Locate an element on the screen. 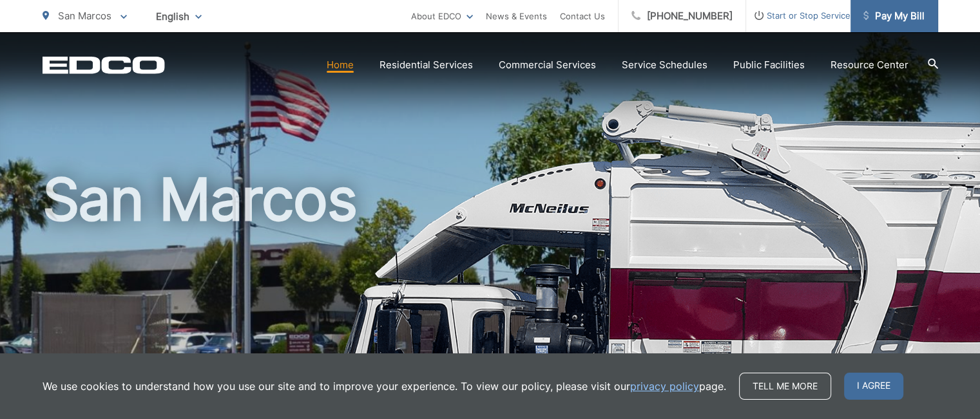  a: About EDCO is located at coordinates (442, 16).